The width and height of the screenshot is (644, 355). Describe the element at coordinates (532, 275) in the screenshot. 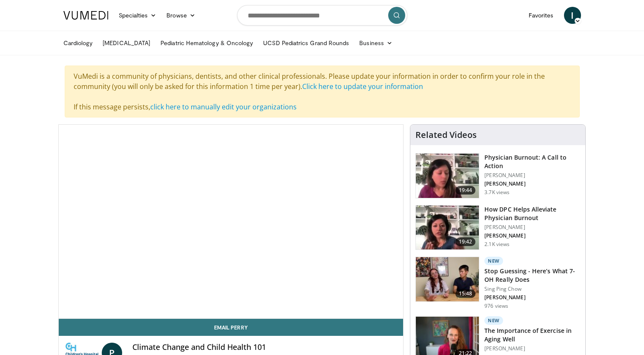

I see `h3: Stop Guessing - Here’s What 7-OH Really Does` at that location.